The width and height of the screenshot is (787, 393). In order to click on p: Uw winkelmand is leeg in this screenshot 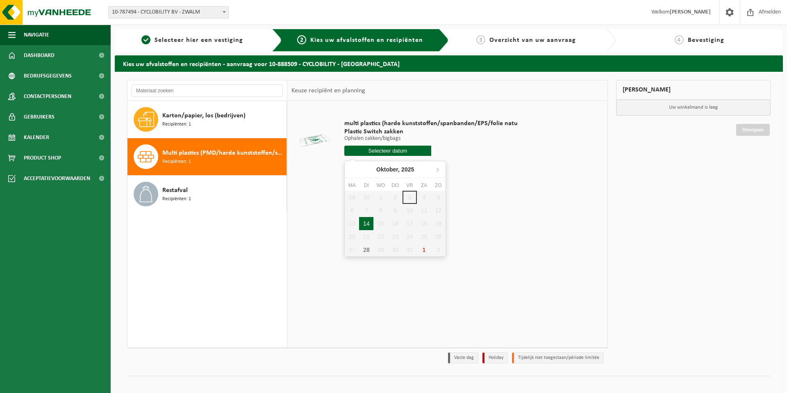, I will do `click(694, 107)`.